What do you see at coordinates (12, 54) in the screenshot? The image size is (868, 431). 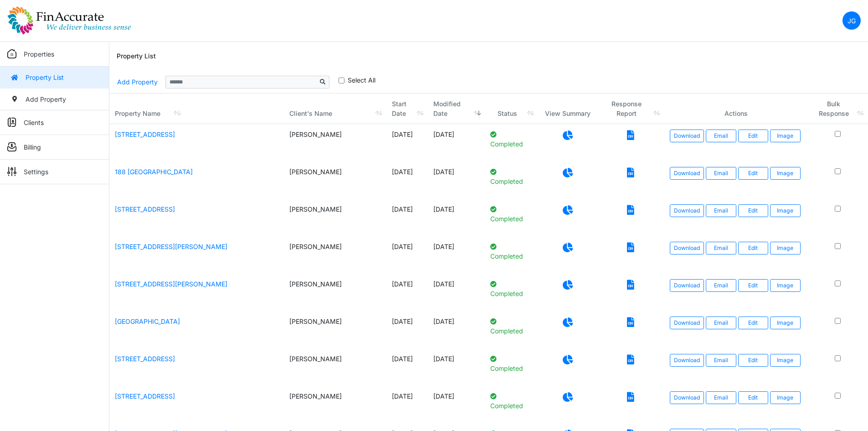 I see `img: sidemenu_properties.png` at bounding box center [12, 54].